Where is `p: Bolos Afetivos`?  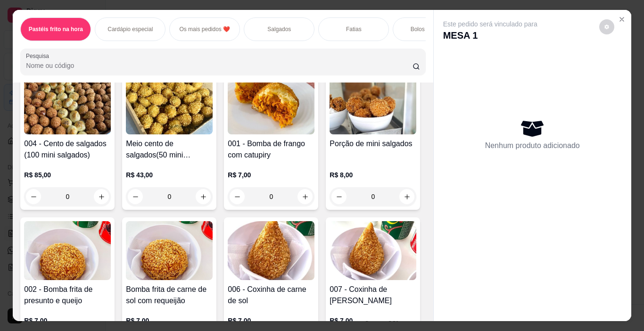
p: Bolos Afetivos is located at coordinates (428, 29).